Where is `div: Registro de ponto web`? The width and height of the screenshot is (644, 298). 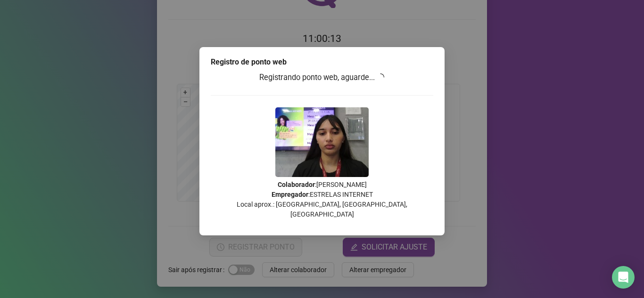
div: Registro de ponto web is located at coordinates (322, 62).